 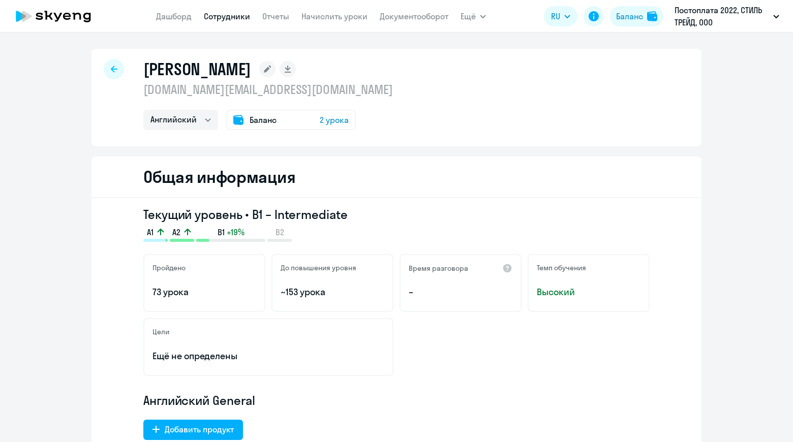 I want to click on h5: До повышения уровня, so click(x=318, y=268).